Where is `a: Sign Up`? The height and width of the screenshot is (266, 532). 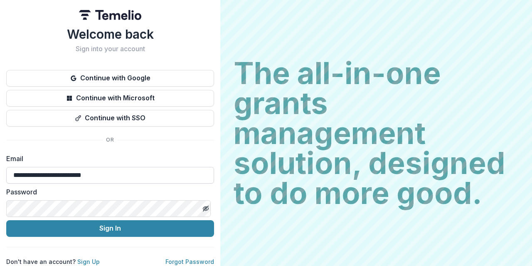
a: Sign Up is located at coordinates (89, 261).